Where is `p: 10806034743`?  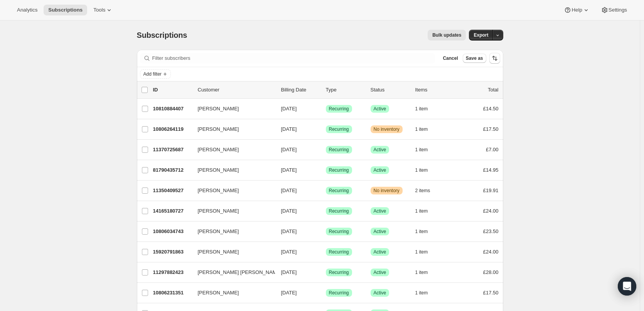 p: 10806034743 is located at coordinates (173, 232).